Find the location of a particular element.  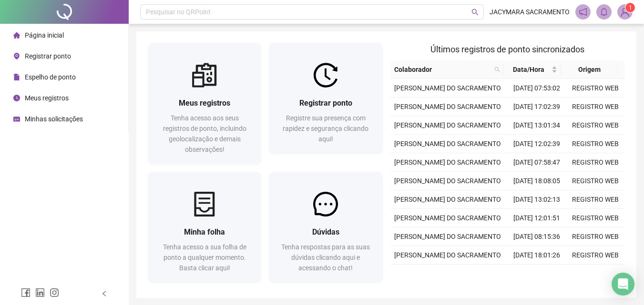

span: Tenha acesso aos seus registros de ponto, incluindo geolocalização e demais observações! is located at coordinates (204, 134).